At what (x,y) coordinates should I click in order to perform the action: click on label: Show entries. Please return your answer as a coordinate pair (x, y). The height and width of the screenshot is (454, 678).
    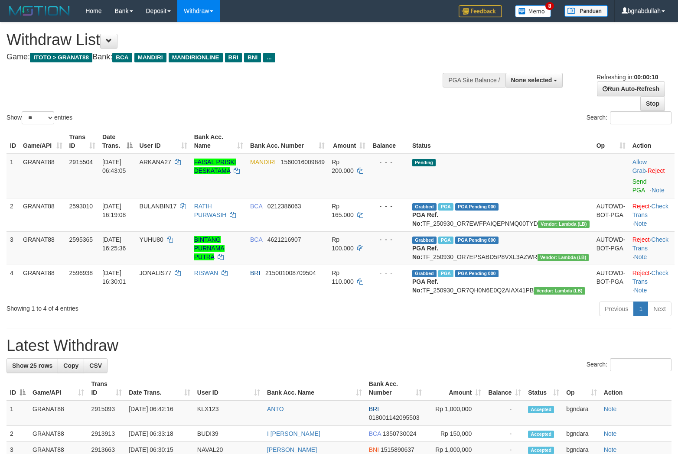
    Looking at the image, I should click on (39, 118).